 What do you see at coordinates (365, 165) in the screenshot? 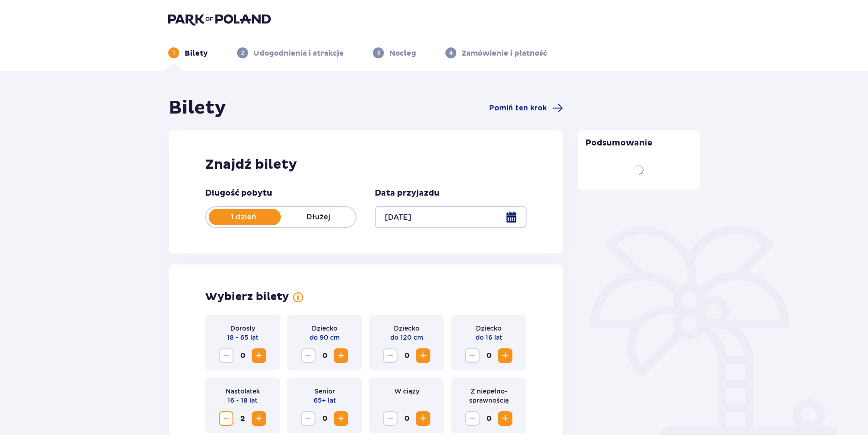
I see `h2: Znajdź bilety` at bounding box center [365, 165].